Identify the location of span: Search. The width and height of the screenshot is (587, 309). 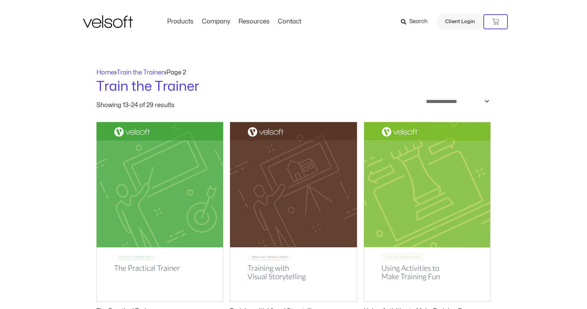
(418, 22).